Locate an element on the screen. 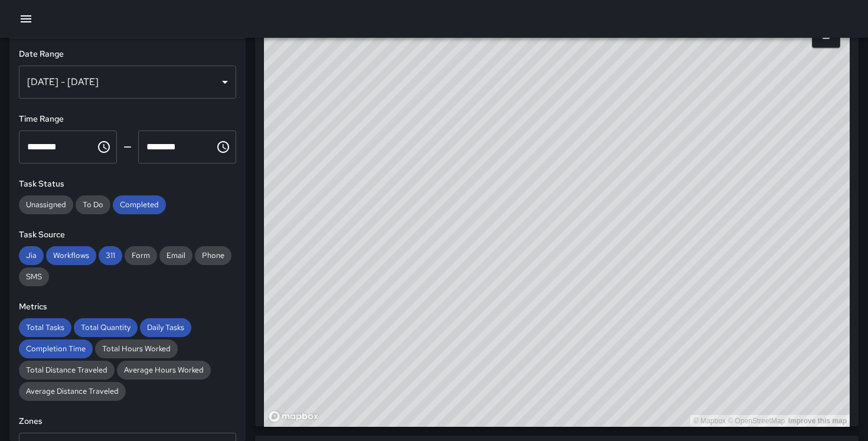 The width and height of the screenshot is (868, 441). h6: Task Status is located at coordinates (128, 184).